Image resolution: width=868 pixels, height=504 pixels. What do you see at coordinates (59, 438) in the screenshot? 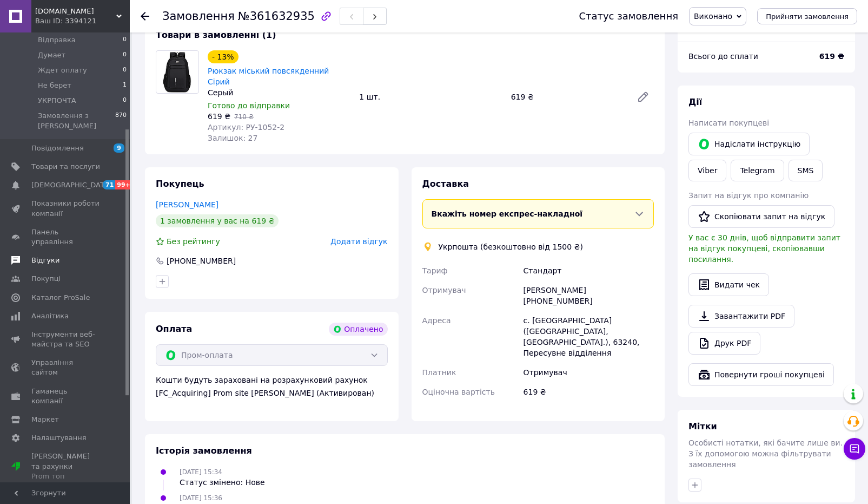
I see `span: Налаштування` at bounding box center [59, 438].